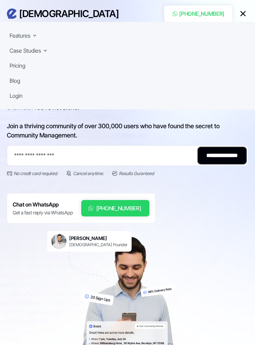 This screenshot has width=255, height=345. Describe the element at coordinates (15, 81) in the screenshot. I see `div: Blog` at that location.